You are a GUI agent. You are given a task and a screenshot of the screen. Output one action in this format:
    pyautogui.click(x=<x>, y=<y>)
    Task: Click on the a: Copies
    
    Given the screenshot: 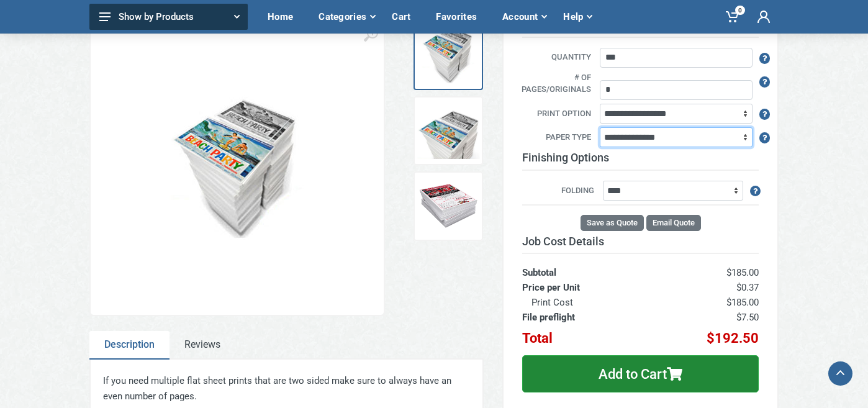 What is the action you would take?
    pyautogui.click(x=449, y=55)
    